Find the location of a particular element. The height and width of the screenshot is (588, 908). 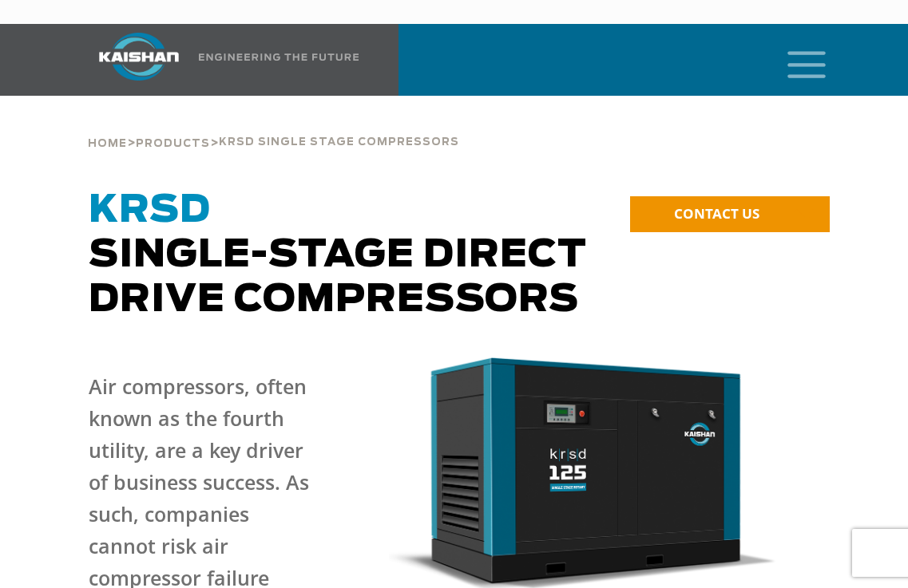

span: CONTACT US is located at coordinates (716, 214).